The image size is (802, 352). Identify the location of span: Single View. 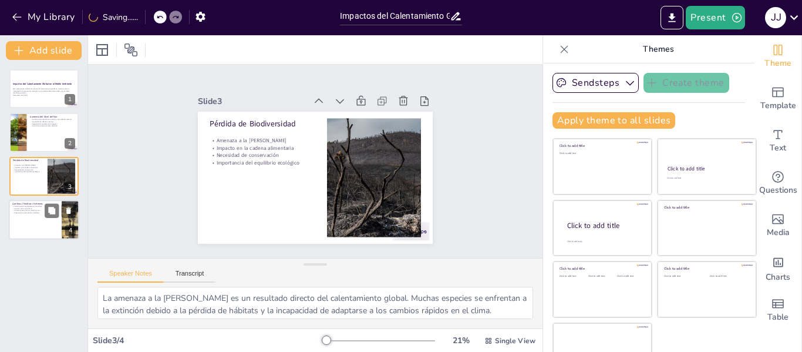
(515, 340).